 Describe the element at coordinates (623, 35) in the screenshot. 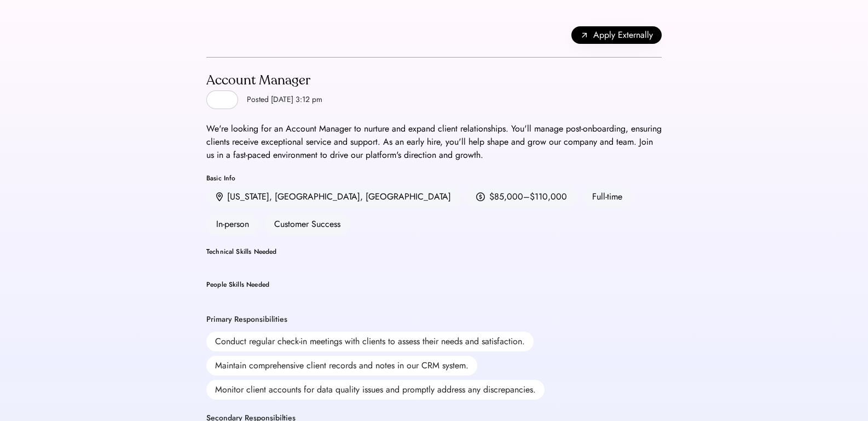

I see `span: Apply Externally` at that location.